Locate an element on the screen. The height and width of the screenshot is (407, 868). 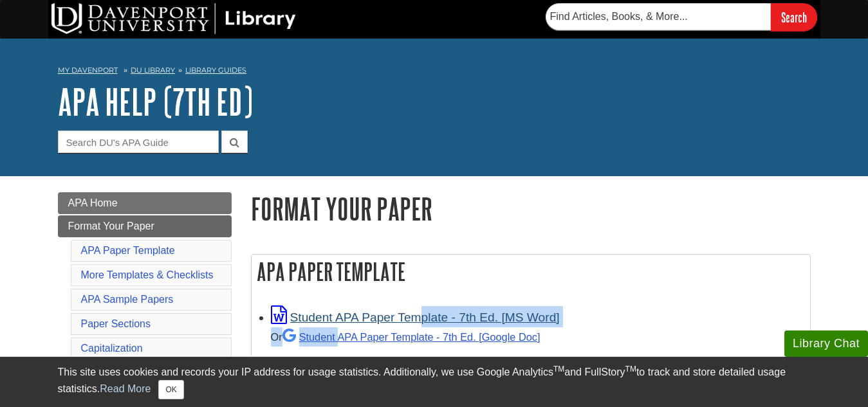
a: Paper Sections is located at coordinates (116, 324).